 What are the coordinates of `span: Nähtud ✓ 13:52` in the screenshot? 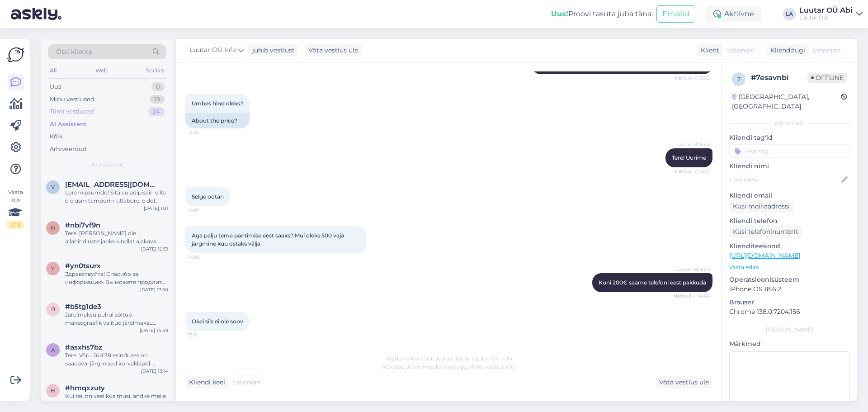 It's located at (692, 78).